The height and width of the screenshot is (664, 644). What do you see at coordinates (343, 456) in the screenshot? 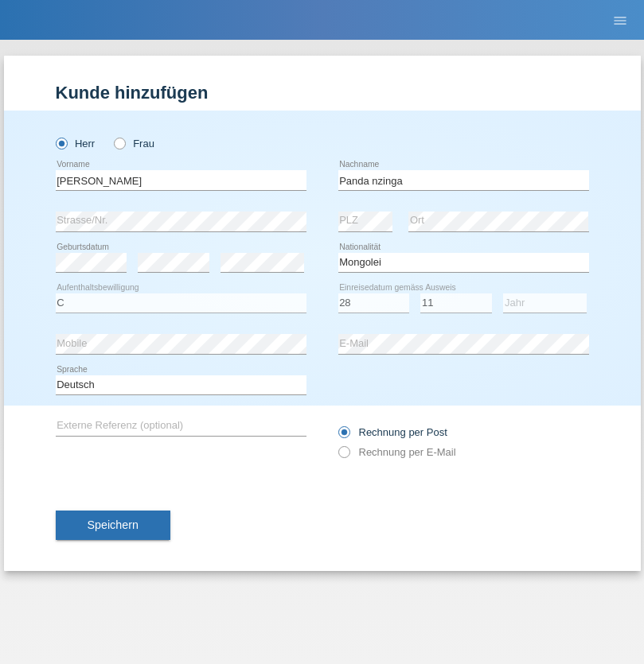
I see `input: Rechnung per E-Mail` at bounding box center [343, 456].